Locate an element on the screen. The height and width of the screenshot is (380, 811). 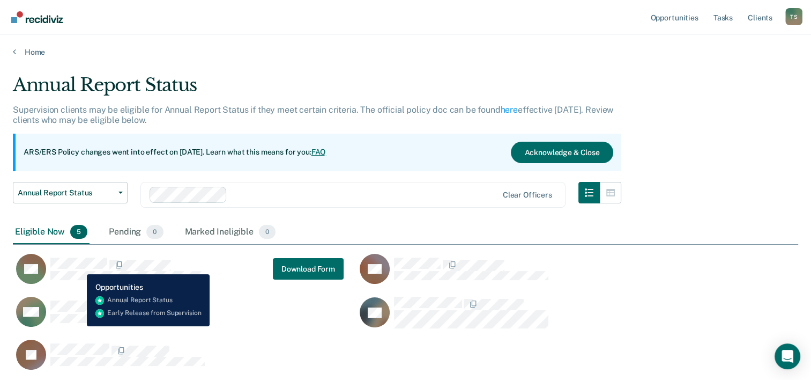
div: CaseloadOpportunityCell-08431576 is located at coordinates (528, 317).